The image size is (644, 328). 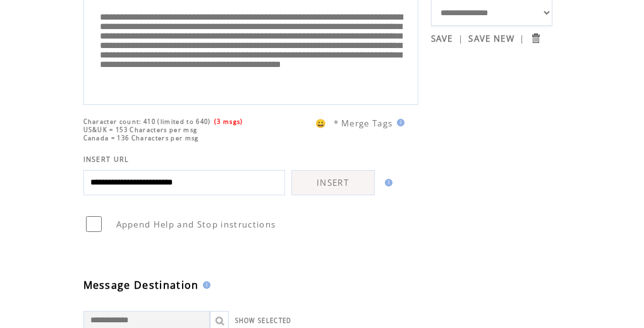 What do you see at coordinates (363, 123) in the screenshot?
I see `span: * Merge Tags` at bounding box center [363, 123].